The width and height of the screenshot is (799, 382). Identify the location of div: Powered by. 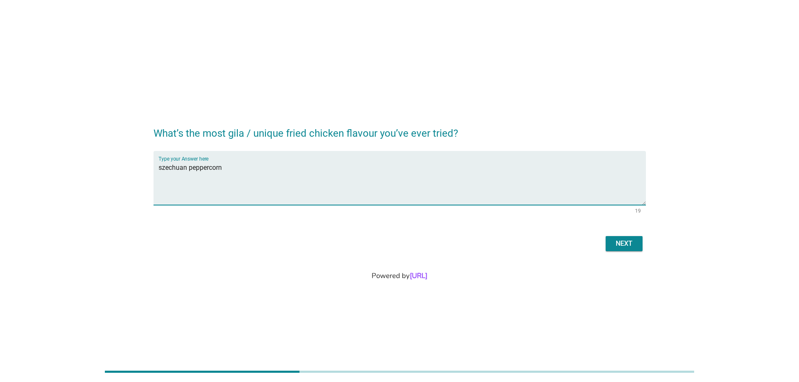
(399, 275).